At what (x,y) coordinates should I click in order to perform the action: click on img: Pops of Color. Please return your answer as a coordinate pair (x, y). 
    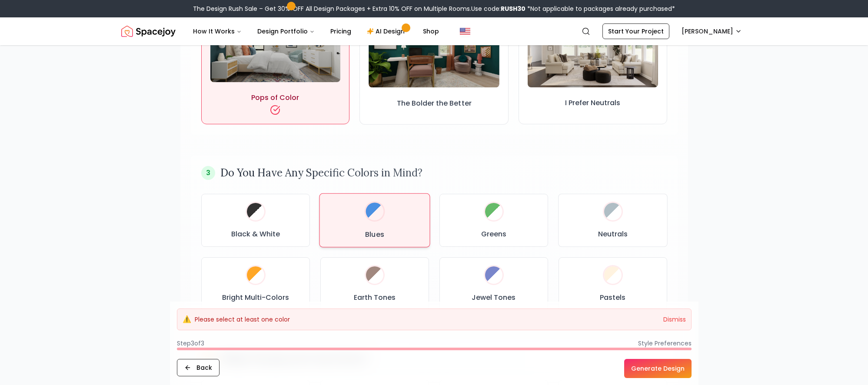
    Looking at the image, I should click on (275, 45).